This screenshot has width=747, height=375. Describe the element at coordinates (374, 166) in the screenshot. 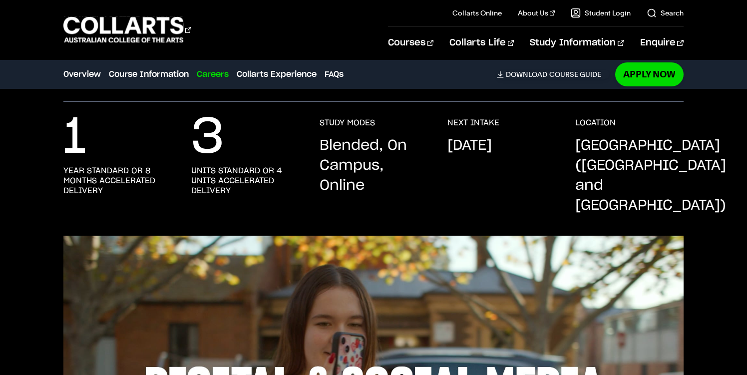

I see `p: Blended, On Campus, Online` at that location.